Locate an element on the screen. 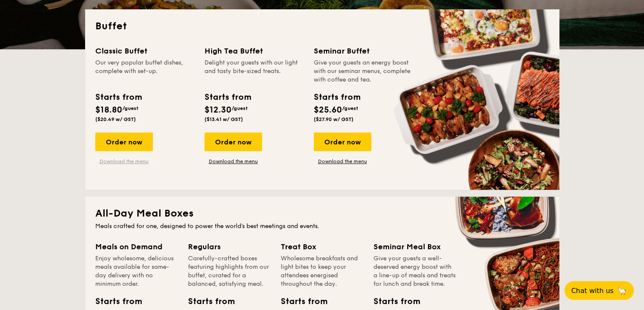 The height and width of the screenshot is (310, 644). h2: Buffet is located at coordinates (322, 26).